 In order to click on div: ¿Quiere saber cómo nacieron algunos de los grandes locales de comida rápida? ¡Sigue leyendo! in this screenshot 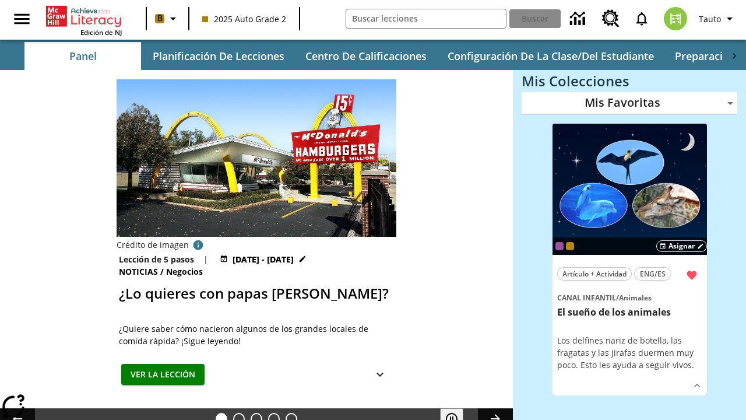, I will do `click(257, 335)`.